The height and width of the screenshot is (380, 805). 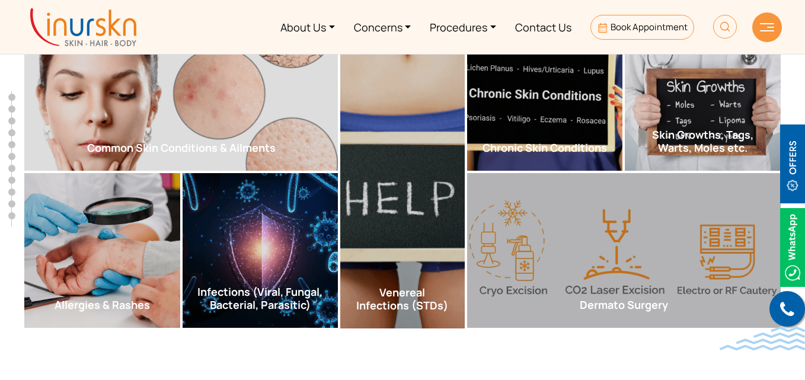 I want to click on a: Book Appointment, so click(x=642, y=27).